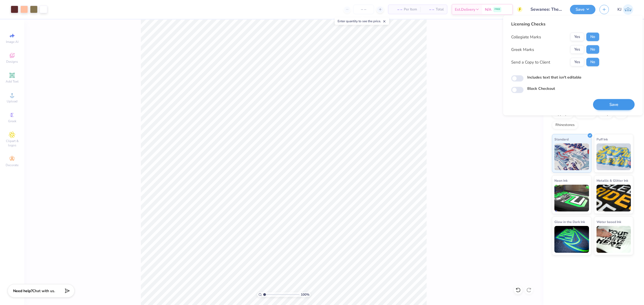 This screenshot has width=644, height=305. I want to click on input: Untitled Design, so click(546, 9).